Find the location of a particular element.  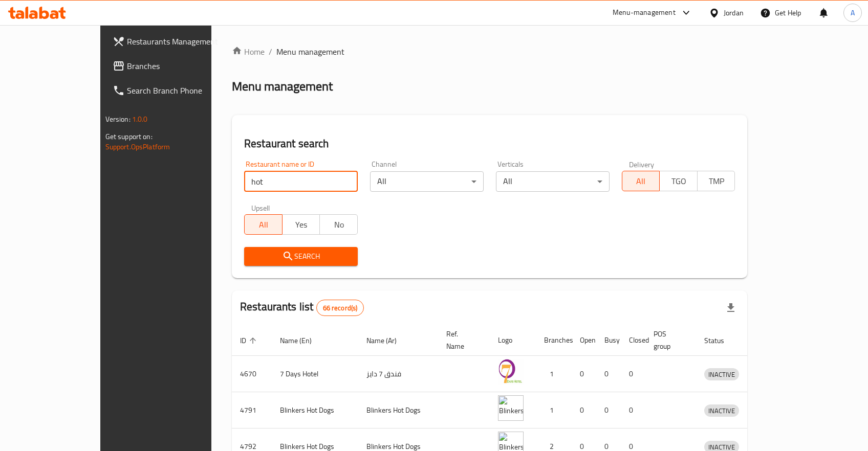

a: Search Branch Phone is located at coordinates (175, 91).